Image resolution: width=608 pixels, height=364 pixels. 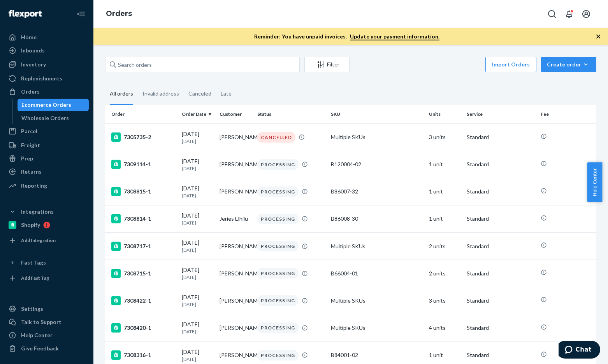 What do you see at coordinates (30, 131) in the screenshot?
I see `div: Parcel` at bounding box center [30, 131].